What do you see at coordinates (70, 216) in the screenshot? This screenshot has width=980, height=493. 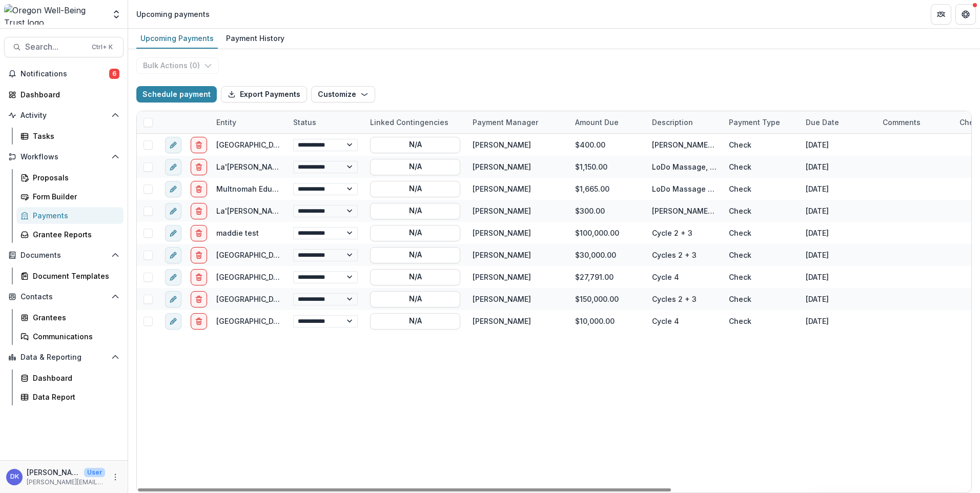 I see `a: Payments` at bounding box center [70, 216].